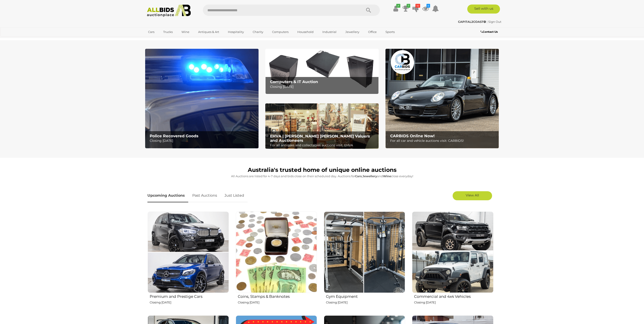 The height and width of the screenshot is (324, 644). Describe the element at coordinates (168, 195) in the screenshot. I see `a: Upcoming Auctions` at that location.